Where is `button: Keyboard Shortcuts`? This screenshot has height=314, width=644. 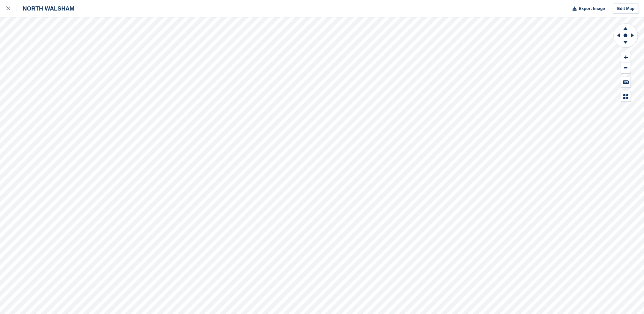
button: Keyboard Shortcuts is located at coordinates (626, 82).